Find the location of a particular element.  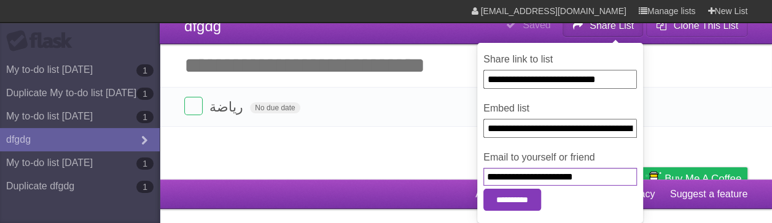

label: Done is located at coordinates (193, 106).